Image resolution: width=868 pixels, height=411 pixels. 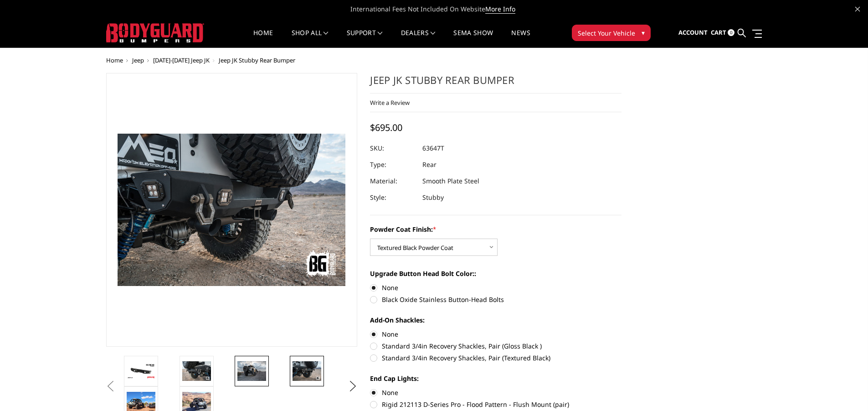 What do you see at coordinates (309, 38) in the screenshot?
I see `a: shop all` at bounding box center [309, 38].